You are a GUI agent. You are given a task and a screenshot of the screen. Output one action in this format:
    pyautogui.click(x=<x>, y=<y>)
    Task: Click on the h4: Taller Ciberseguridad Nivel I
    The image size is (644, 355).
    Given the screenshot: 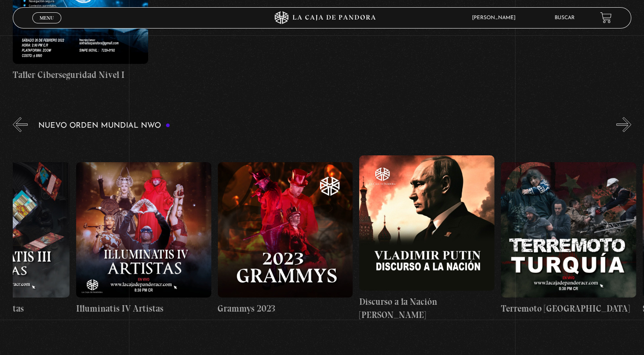 What is the action you would take?
    pyautogui.click(x=81, y=75)
    